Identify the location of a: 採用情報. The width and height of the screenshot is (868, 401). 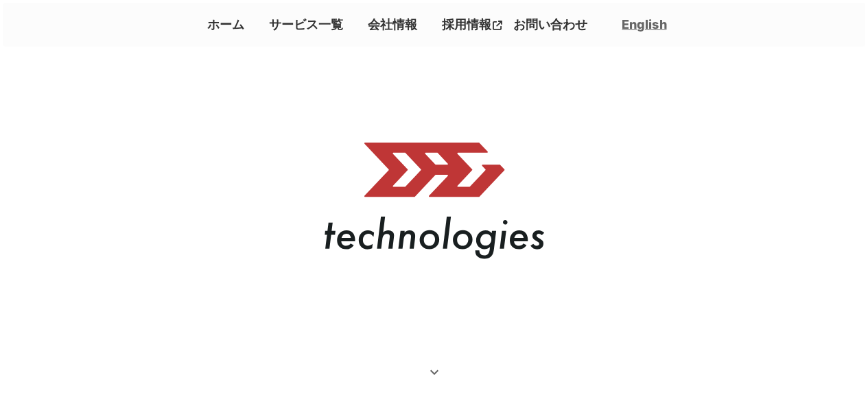
(472, 24).